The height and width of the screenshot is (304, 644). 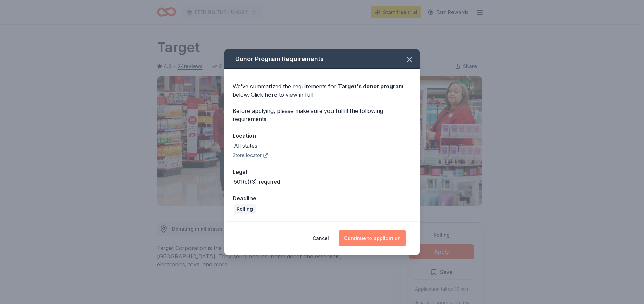 I want to click on button: Continue to application, so click(x=372, y=238).